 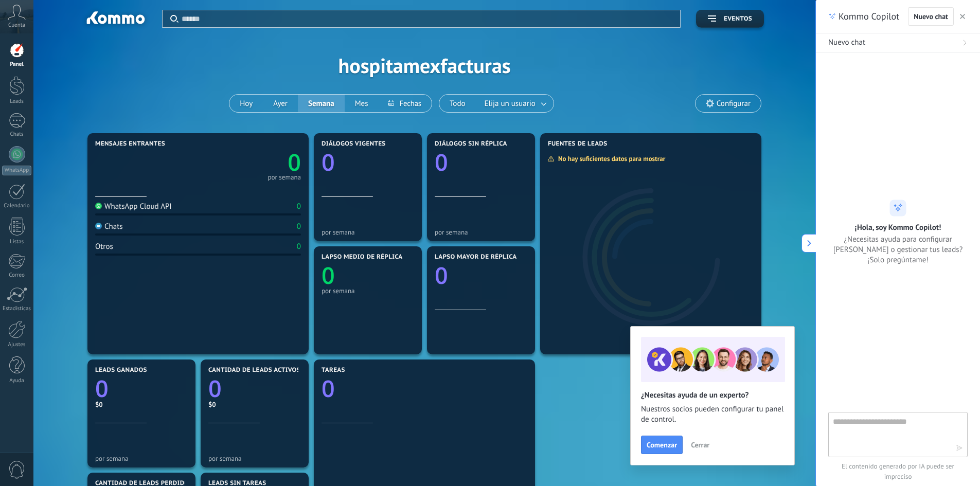 What do you see at coordinates (17, 345) in the screenshot?
I see `div: Ajustes` at bounding box center [17, 345].